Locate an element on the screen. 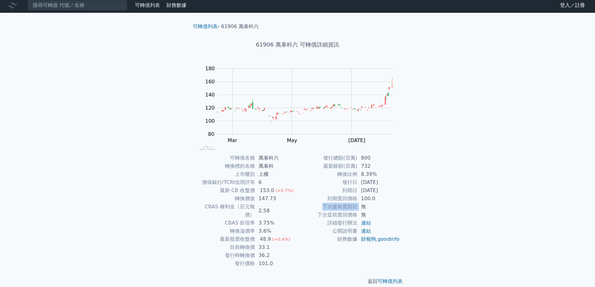 The height and width of the screenshot is (287, 595). a: 登入／註冊 is located at coordinates (573, 5).